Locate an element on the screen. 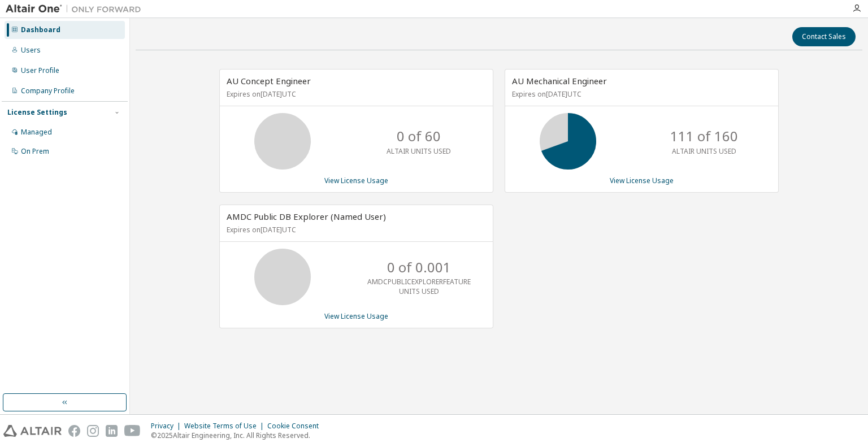 The image size is (868, 447). div: License Settings is located at coordinates (37, 113).